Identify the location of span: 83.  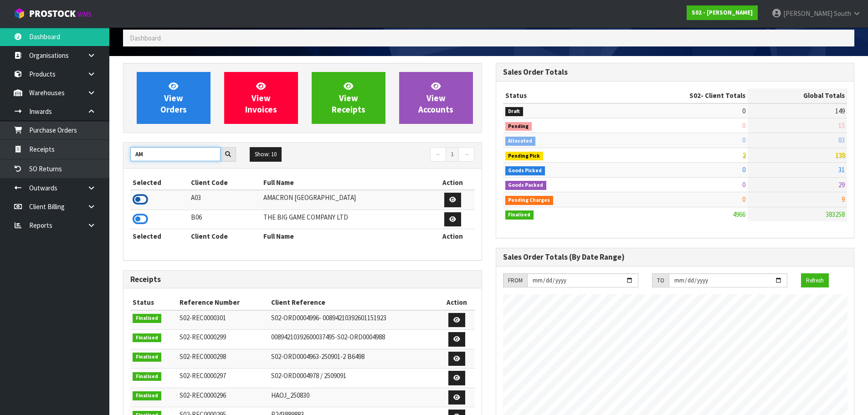
(841, 139).